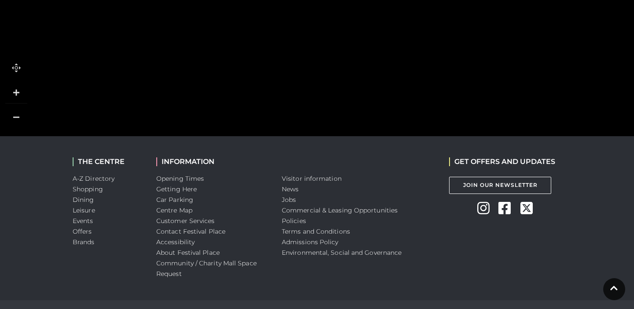  What do you see at coordinates (289, 199) in the screenshot?
I see `a: Jobs` at bounding box center [289, 199].